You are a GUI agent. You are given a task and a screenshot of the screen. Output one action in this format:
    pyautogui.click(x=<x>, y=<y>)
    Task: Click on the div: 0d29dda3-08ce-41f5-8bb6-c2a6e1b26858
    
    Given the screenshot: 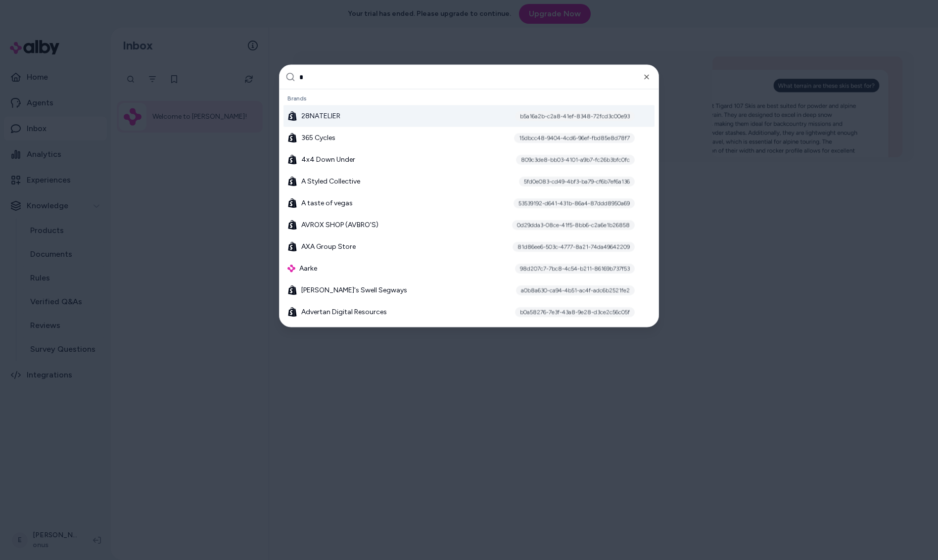 What is the action you would take?
    pyautogui.click(x=573, y=225)
    